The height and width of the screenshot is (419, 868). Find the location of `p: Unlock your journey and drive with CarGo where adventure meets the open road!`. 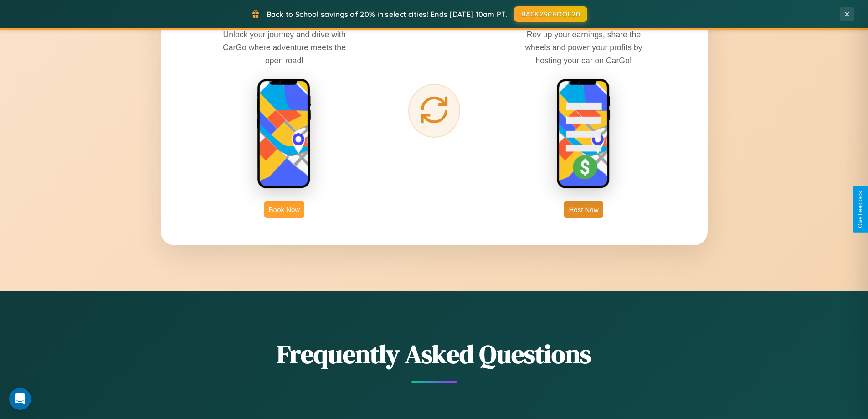

p: Unlock your journey and drive with CarGo where adventure meets the open road! is located at coordinates (284, 47).